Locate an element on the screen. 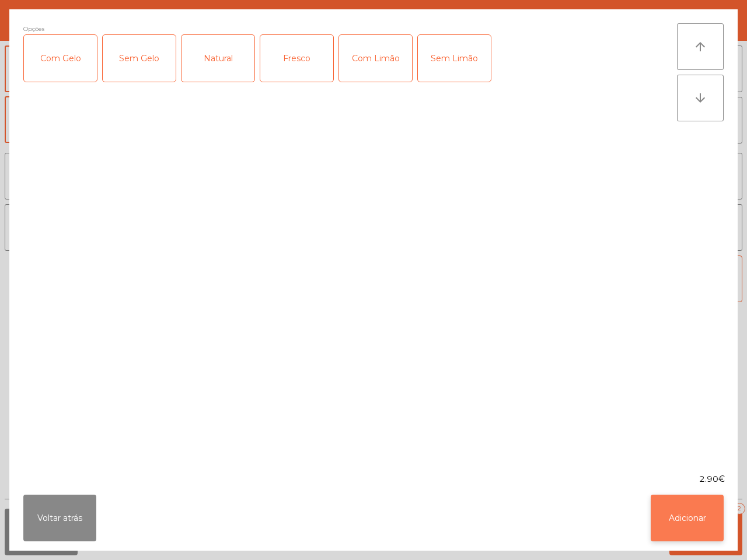  button: Voltar atrás is located at coordinates (60, 518).